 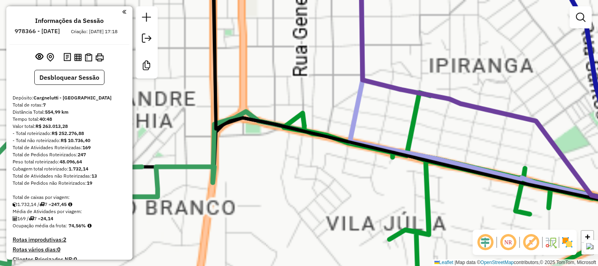 I want to click on span: Ocultar NR, so click(x=508, y=242).